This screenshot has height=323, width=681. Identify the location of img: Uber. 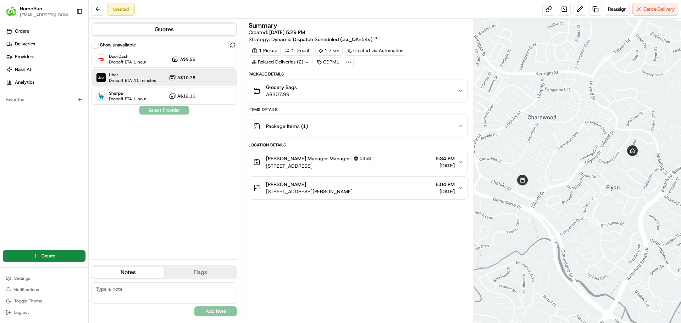
(101, 78).